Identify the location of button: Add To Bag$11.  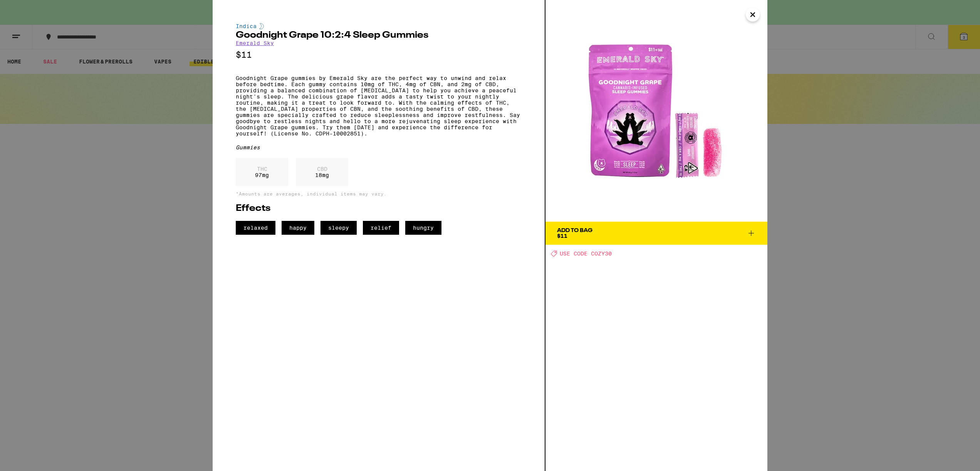
(656, 233).